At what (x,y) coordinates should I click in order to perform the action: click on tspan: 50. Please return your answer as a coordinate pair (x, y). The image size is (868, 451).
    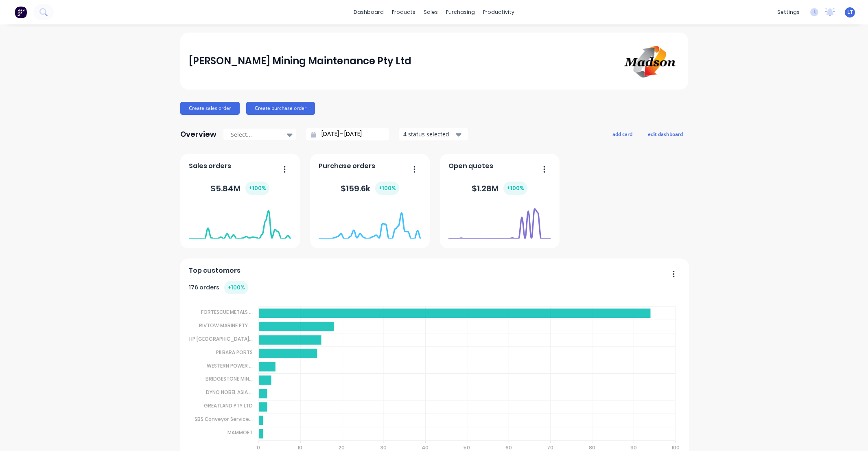
    Looking at the image, I should click on (467, 447).